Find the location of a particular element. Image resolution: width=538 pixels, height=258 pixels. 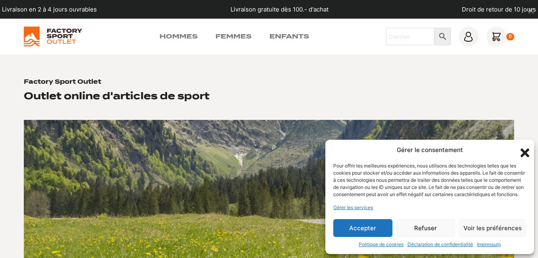

p: Livraison gratuite dès 100.- d'achat is located at coordinates (280, 10).